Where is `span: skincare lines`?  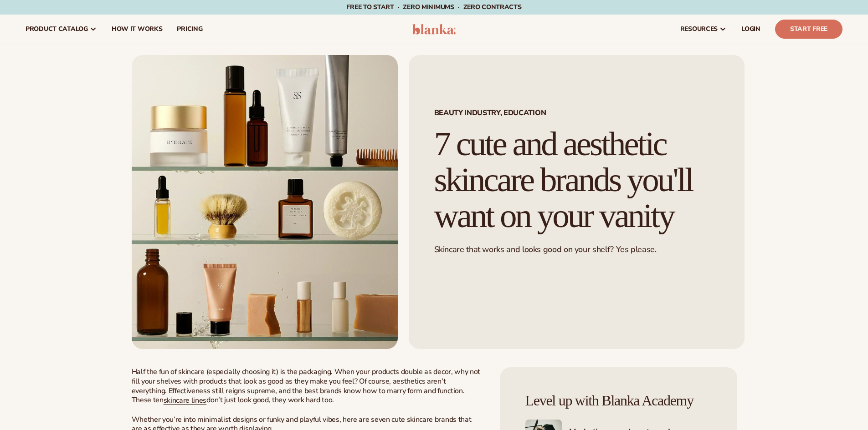 span: skincare lines is located at coordinates (185, 400).